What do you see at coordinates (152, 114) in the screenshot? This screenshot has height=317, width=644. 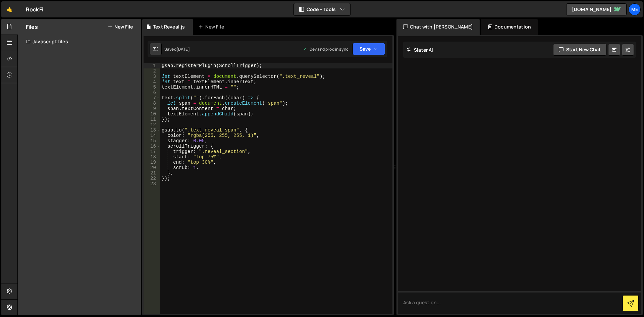 I see `div: 10` at bounding box center [152, 114].